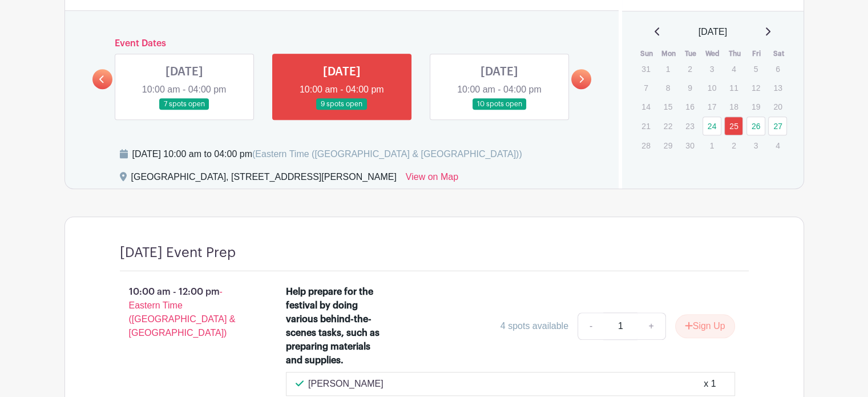  Describe the element at coordinates (691, 54) in the screenshot. I see `th: Tue` at that location.